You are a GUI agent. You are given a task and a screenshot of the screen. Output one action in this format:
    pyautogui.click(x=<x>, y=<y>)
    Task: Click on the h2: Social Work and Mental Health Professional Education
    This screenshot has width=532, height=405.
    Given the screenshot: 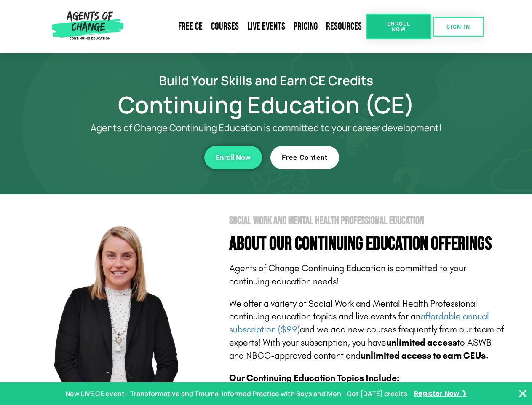 What is the action you would take?
    pyautogui.click(x=368, y=221)
    